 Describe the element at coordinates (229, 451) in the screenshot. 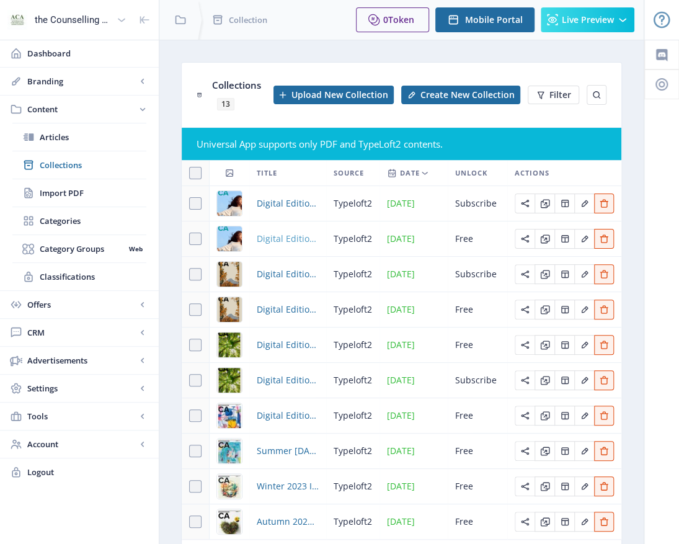

I see `img: acf6ee49-fb1c-4e63-a664-845dada2d9b4.jpg` at that location.